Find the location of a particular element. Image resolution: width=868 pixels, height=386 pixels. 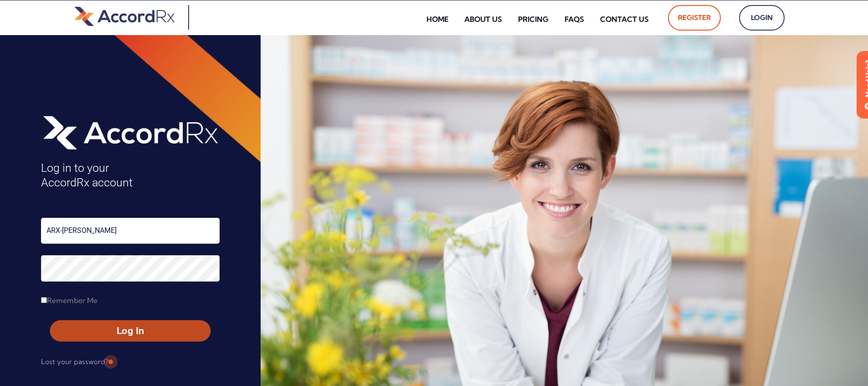

a: Login is located at coordinates (762, 18).